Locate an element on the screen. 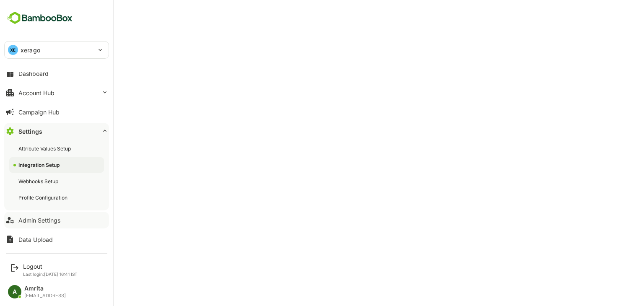 Image resolution: width=644 pixels, height=306 pixels. div: Admin Settings is located at coordinates (39, 220).